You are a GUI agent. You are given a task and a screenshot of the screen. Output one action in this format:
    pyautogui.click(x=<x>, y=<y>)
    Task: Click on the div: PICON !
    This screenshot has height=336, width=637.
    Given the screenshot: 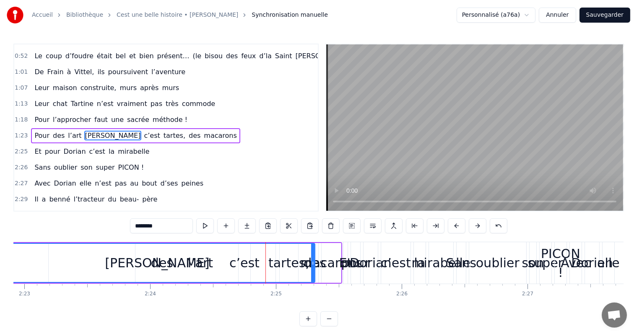 What is the action you would take?
    pyautogui.click(x=561, y=263)
    